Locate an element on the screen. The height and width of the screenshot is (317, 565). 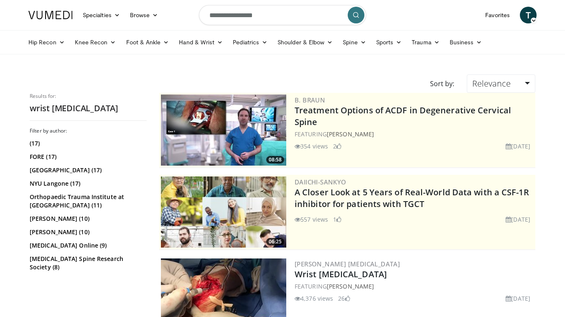
li: 354 views is located at coordinates (311, 146).